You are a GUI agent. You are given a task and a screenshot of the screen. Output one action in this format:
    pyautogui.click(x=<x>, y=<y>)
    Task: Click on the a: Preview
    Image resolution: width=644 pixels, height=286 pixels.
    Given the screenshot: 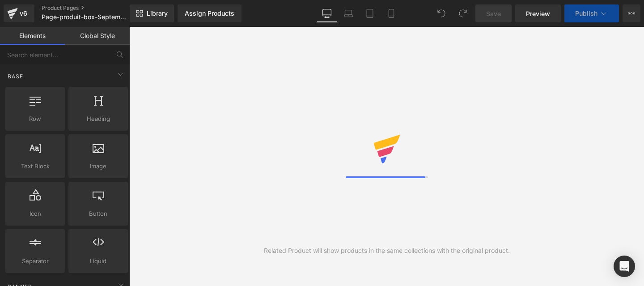 What is the action you would take?
    pyautogui.click(x=538, y=13)
    